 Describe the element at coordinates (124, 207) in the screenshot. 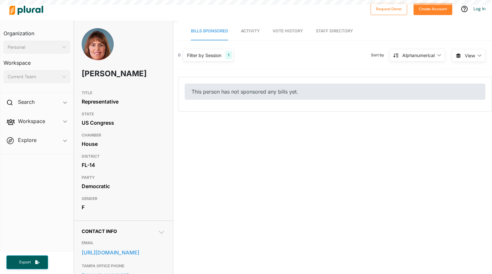

I see `div: F` at that location.